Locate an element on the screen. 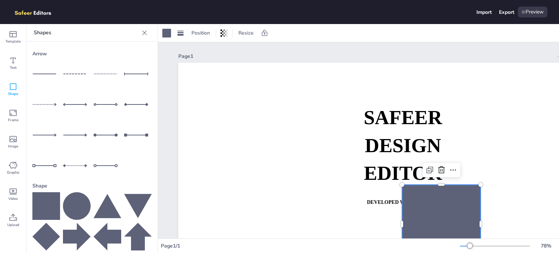  strong: DESIGN EDITOR is located at coordinates (403, 159).